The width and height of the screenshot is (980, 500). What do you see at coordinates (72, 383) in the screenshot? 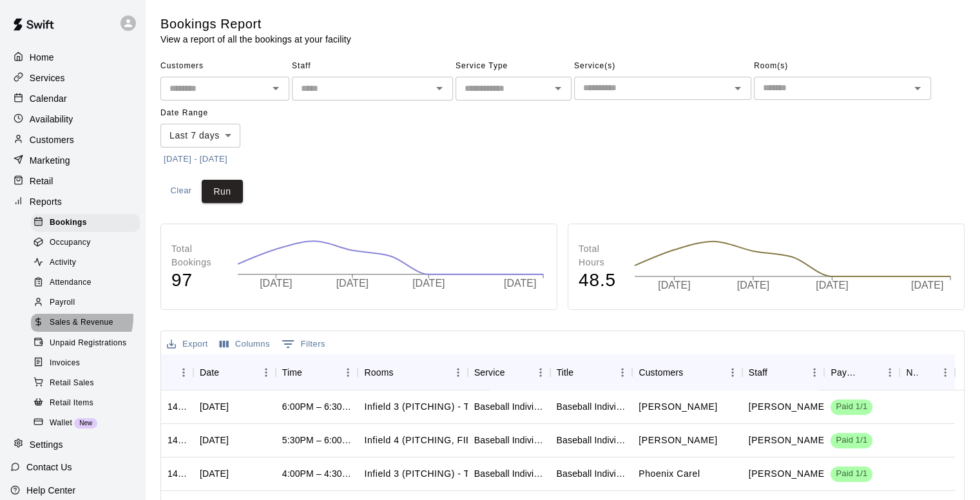
I see `span: Retail Sales` at bounding box center [72, 383].